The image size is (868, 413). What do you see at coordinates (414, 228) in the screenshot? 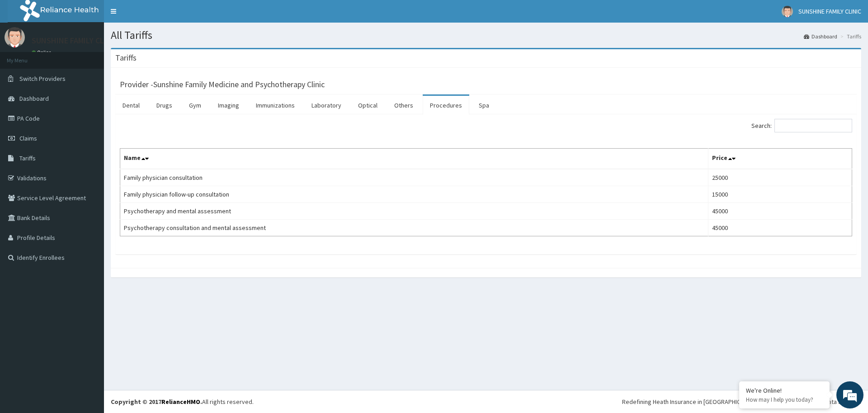
I see `td: Psychotherapy consultation and mental assessment` at bounding box center [414, 228].